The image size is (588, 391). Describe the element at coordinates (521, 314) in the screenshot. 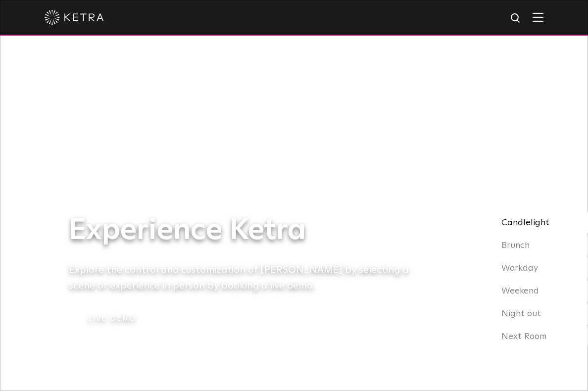

I see `span: Night out` at that location.